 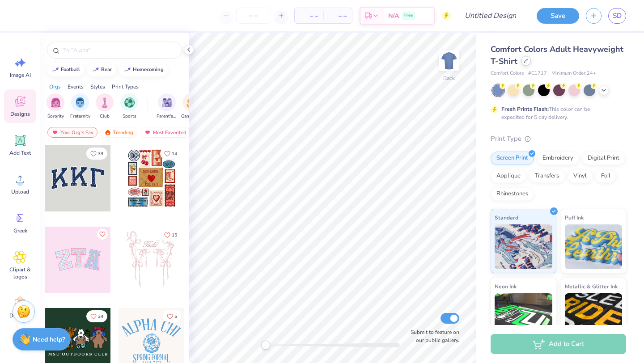 I want to click on div: Trending, so click(x=119, y=132).